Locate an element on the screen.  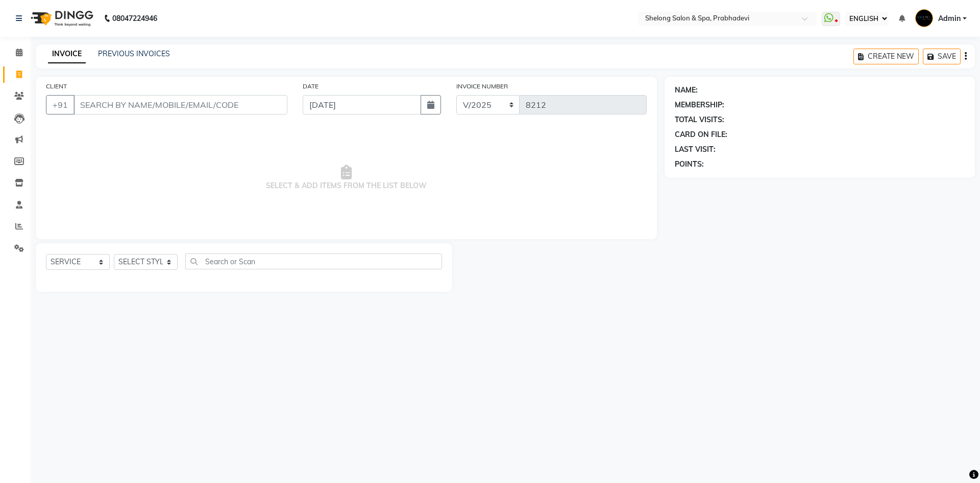
input: SEARCH BY NAME/MOBILE/EMAIL/CODE is located at coordinates (180, 105).